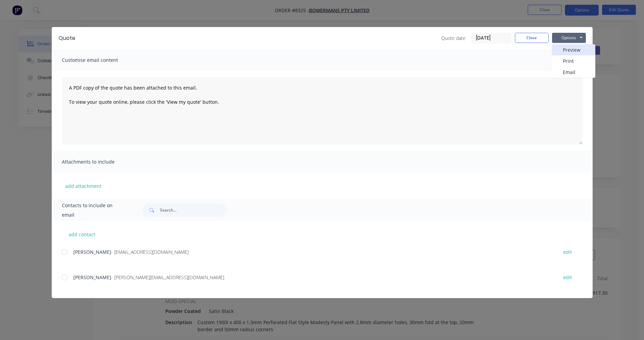  Describe the element at coordinates (574, 61) in the screenshot. I see `button: Print` at that location.